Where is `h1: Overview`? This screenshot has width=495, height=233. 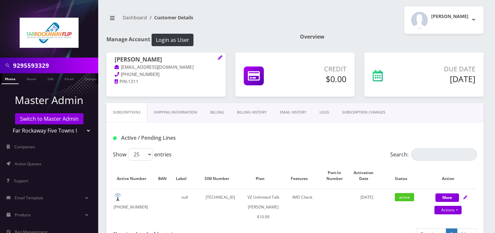 h1: Overview is located at coordinates (392, 37).